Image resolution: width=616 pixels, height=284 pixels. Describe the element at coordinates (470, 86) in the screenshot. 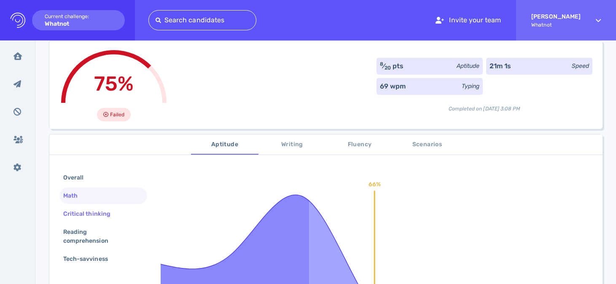

I see `div: Typing` at that location.